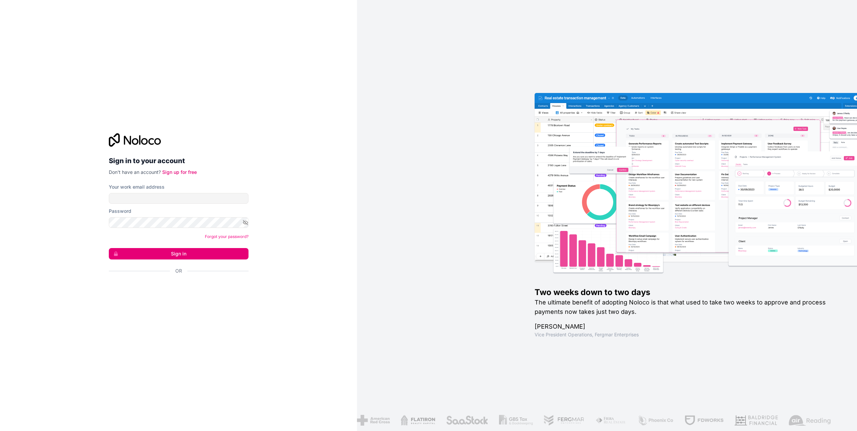 The height and width of the screenshot is (431, 857). What do you see at coordinates (455, 420) in the screenshot?
I see `img: /assets/saastock-C6Zbiodz.png` at bounding box center [455, 420].